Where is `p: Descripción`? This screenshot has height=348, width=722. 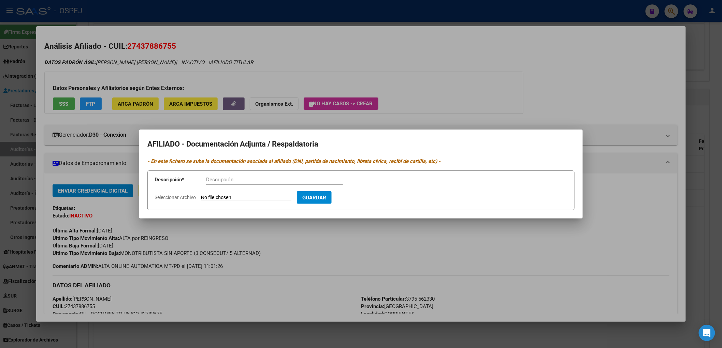 p: Descripción is located at coordinates (180, 180).